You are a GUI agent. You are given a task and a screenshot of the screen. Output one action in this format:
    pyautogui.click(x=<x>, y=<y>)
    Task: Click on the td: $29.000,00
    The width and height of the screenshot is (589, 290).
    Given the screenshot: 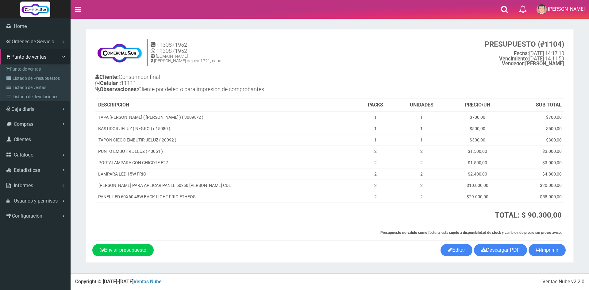 What is the action you would take?
    pyautogui.click(x=477, y=196)
    